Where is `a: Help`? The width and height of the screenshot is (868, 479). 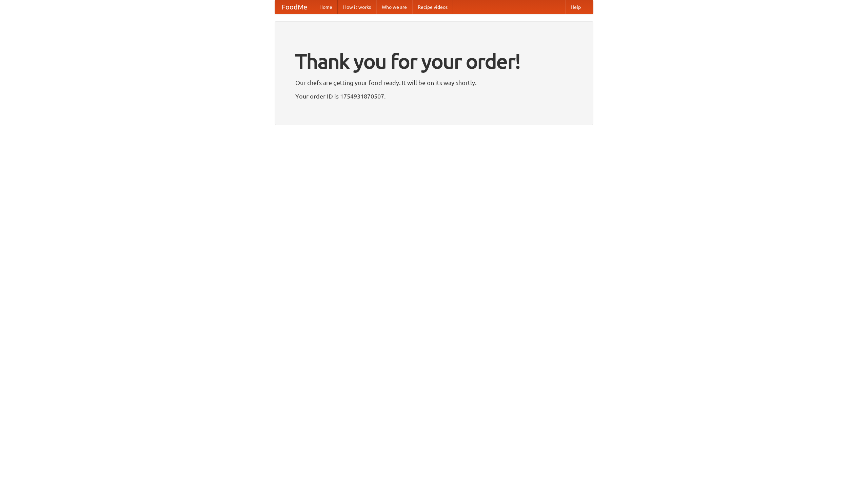
a: Help is located at coordinates (576, 7).